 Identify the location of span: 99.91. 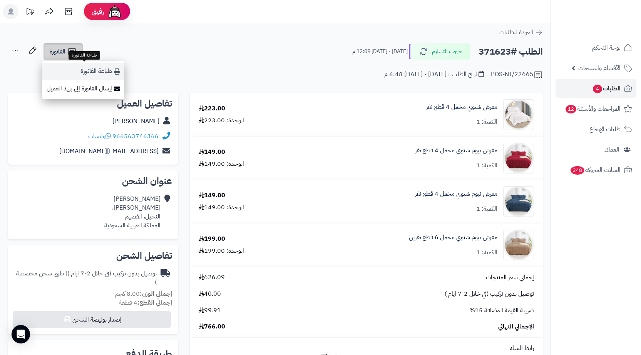
(210, 311).